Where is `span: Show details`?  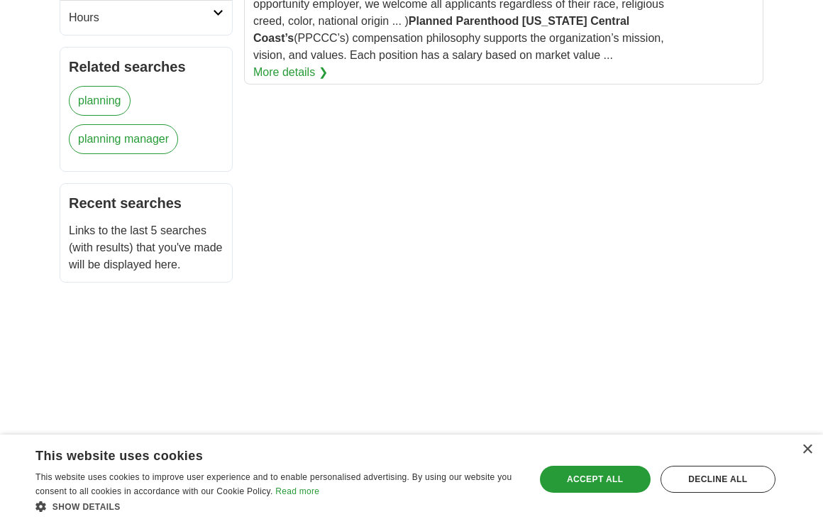 span: Show details is located at coordinates (87, 507).